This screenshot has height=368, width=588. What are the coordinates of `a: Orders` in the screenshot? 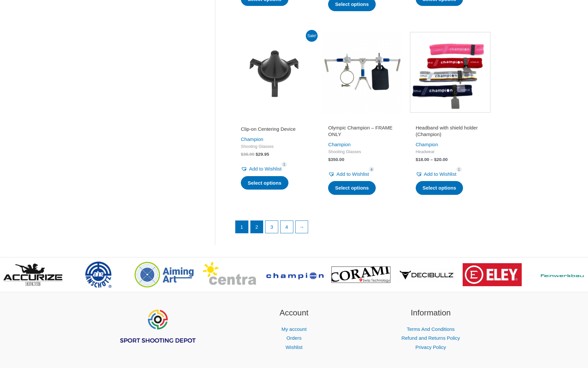 It's located at (294, 338).